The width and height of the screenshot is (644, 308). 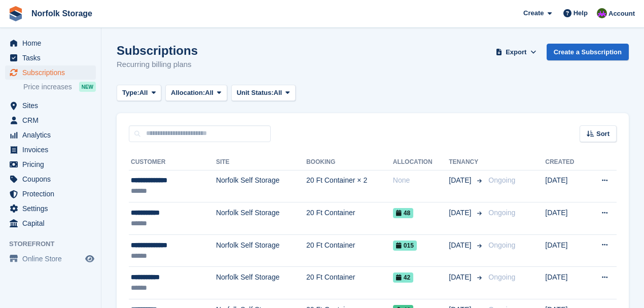 What do you see at coordinates (131, 93) in the screenshot?
I see `span: Type:` at bounding box center [131, 93].